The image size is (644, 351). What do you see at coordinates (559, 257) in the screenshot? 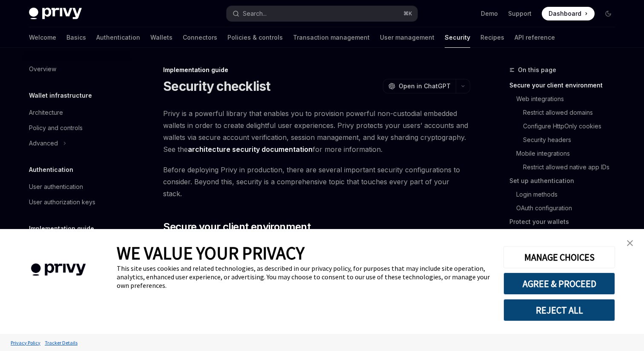
I see `button: MANAGE CHOICES` at bounding box center [559, 257].